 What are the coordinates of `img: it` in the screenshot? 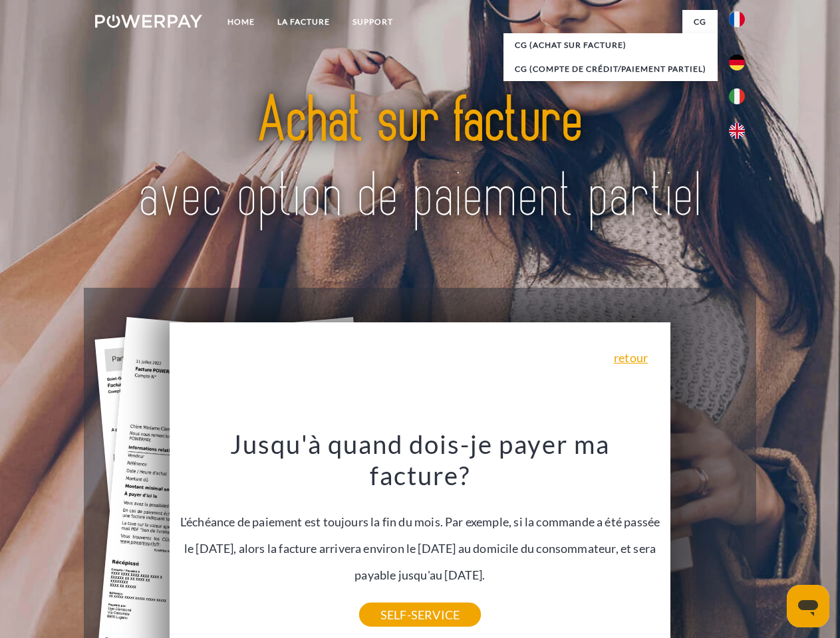 It's located at (737, 96).